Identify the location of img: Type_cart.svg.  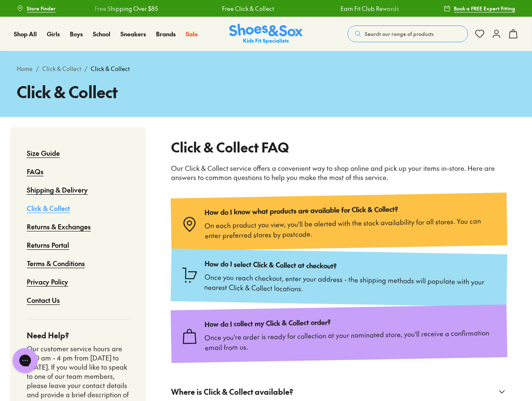
(190, 275).